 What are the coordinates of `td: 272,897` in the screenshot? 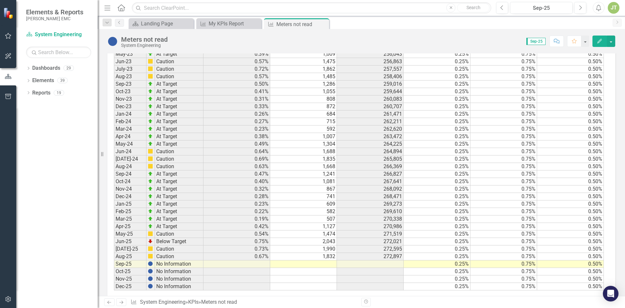 It's located at (370, 256).